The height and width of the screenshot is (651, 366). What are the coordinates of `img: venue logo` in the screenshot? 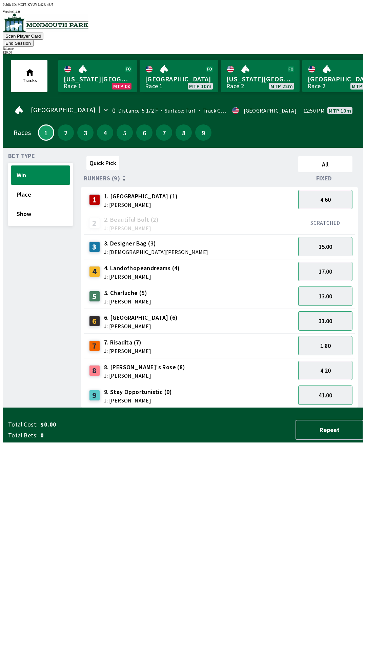 It's located at (45, 23).